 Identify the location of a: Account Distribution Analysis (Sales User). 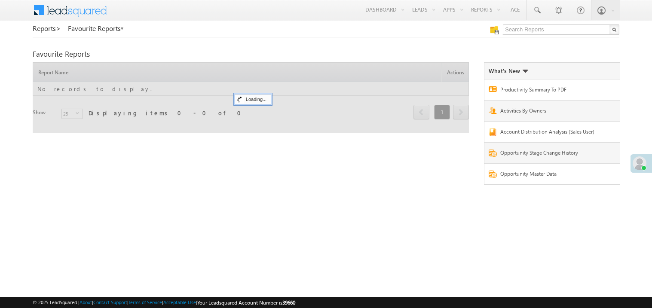
(551, 133).